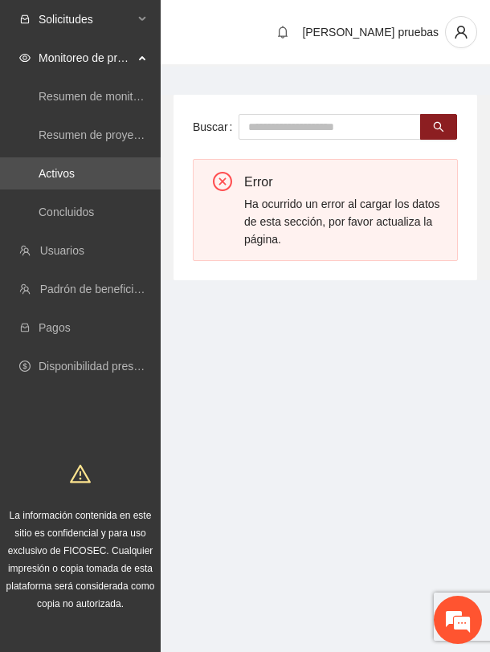 The image size is (490, 652). I want to click on a: Resumen de monitoreo, so click(97, 96).